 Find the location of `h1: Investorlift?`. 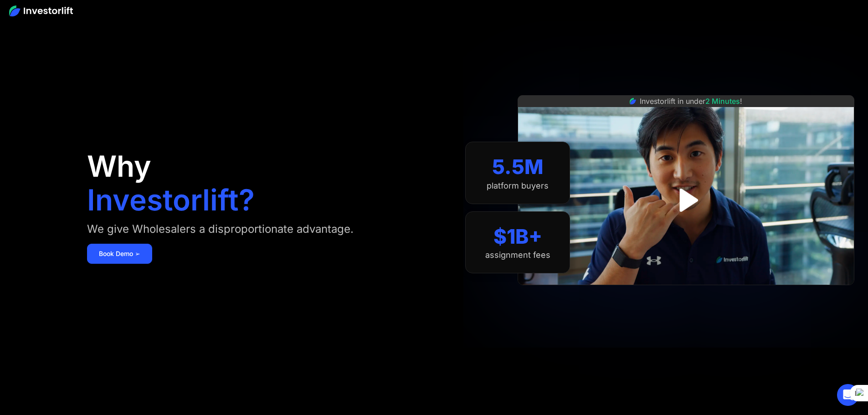

h1: Investorlift? is located at coordinates (171, 200).